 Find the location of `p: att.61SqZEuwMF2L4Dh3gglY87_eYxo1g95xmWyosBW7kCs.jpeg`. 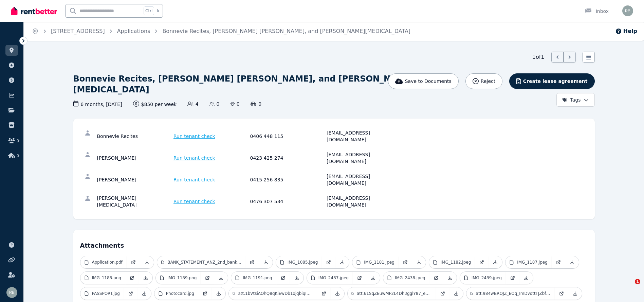

p: att.61SqZEuwMF2L4Dh3gglY87_eYxo1g95xmWyosBW7kCs.jpeg is located at coordinates (394, 293).